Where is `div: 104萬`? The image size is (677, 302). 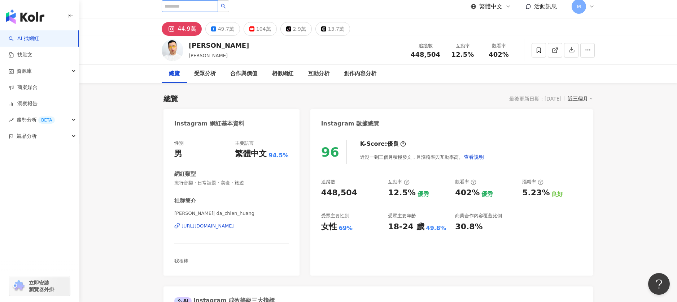
div: 104萬 is located at coordinates (264, 29).